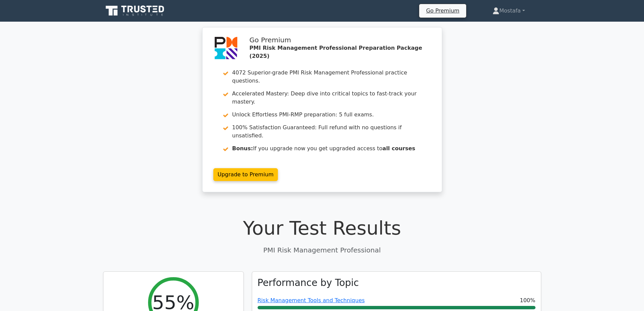 This screenshot has width=644, height=311. Describe the element at coordinates (509, 11) in the screenshot. I see `a: Mostafa` at that location.